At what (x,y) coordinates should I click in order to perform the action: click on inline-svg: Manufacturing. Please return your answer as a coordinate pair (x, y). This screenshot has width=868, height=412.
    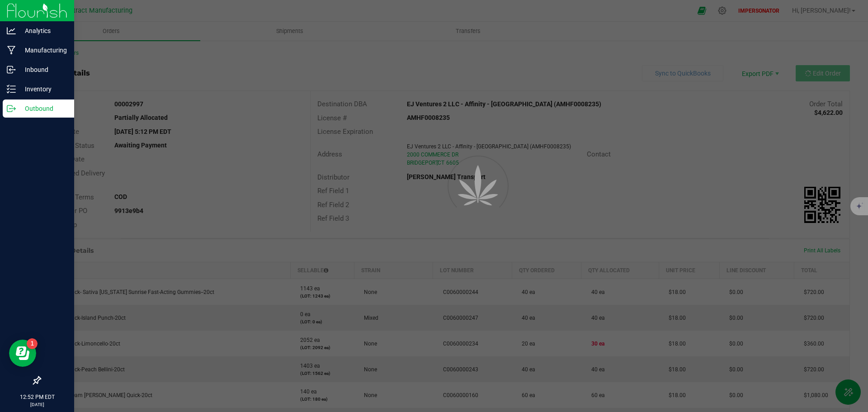
    Looking at the image, I should click on (11, 50).